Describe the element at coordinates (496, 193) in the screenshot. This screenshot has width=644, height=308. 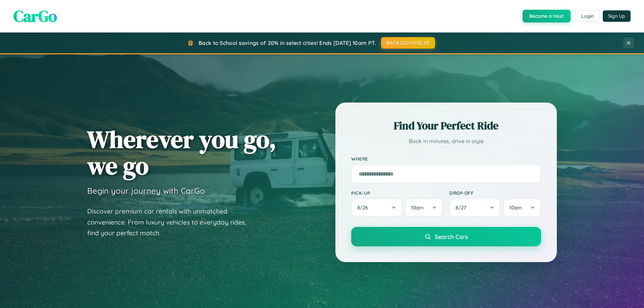
I see `label: Drop-off` at that location.